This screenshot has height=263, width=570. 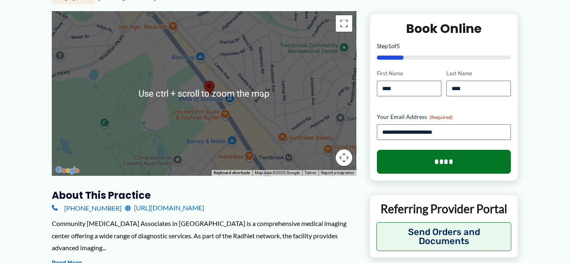 I want to click on p: Step of, so click(x=444, y=46).